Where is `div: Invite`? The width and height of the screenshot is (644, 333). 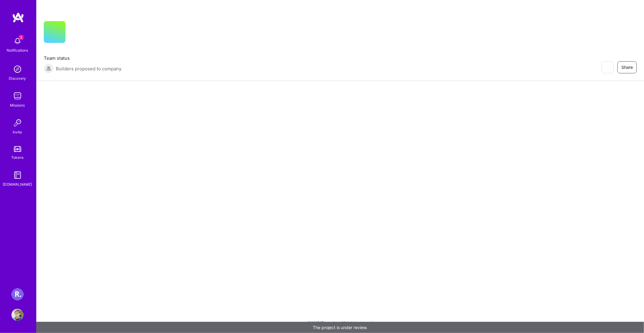 div: Invite is located at coordinates (18, 132).